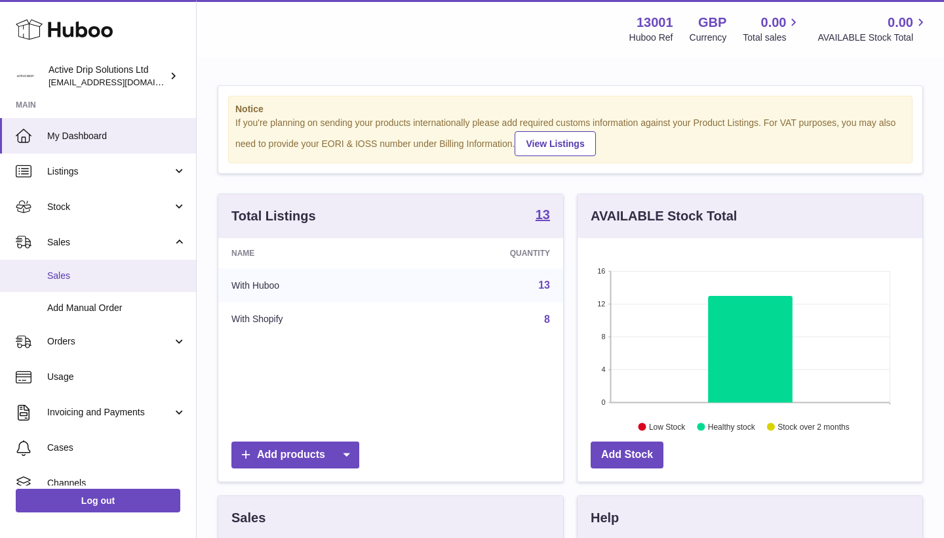  Describe the element at coordinates (732, 426) in the screenshot. I see `text: Healthy stock` at that location.